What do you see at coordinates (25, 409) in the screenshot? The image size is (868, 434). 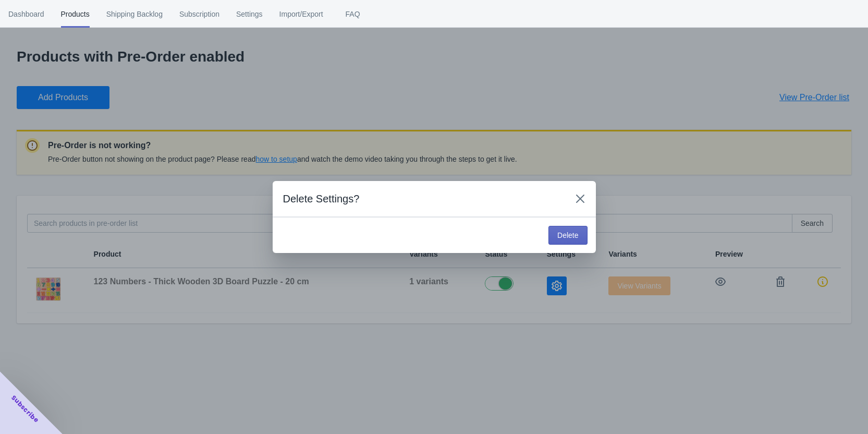 I see `span: Subscribe` at bounding box center [25, 409].